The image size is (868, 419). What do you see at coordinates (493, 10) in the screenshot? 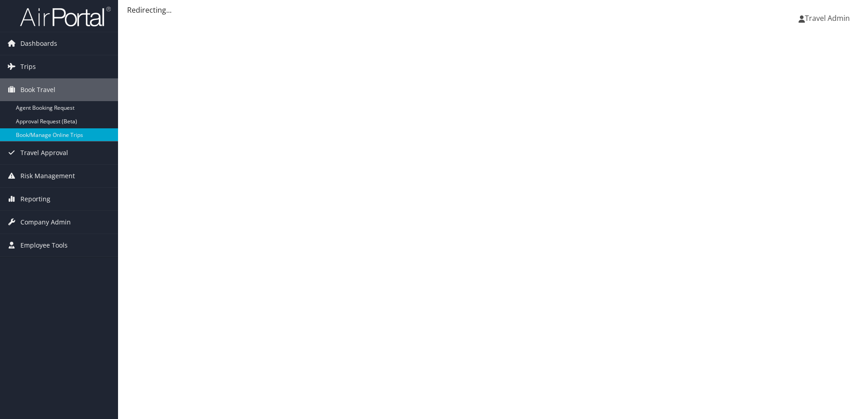
I see `div: Redirecting...` at bounding box center [493, 10].